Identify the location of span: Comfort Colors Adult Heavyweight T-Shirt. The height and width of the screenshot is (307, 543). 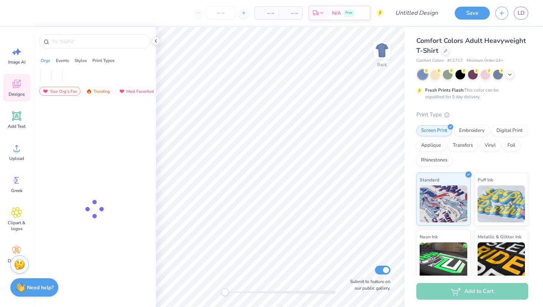
(471, 45).